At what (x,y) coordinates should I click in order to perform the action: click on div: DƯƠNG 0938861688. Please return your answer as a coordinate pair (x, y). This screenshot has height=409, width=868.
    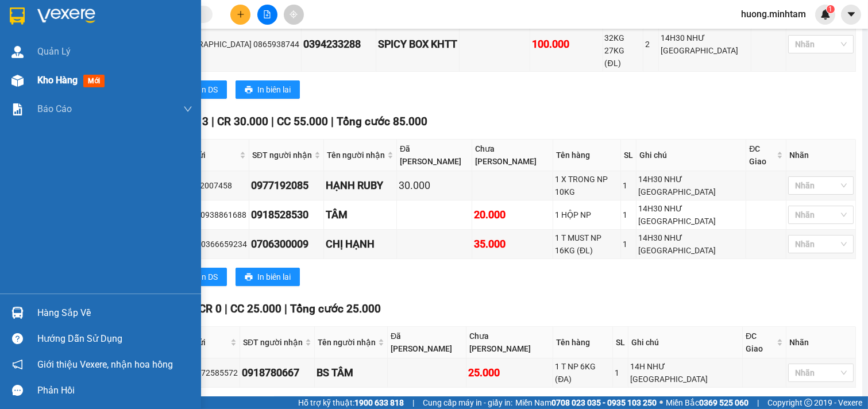
    Looking at the image, I should click on (207, 215).